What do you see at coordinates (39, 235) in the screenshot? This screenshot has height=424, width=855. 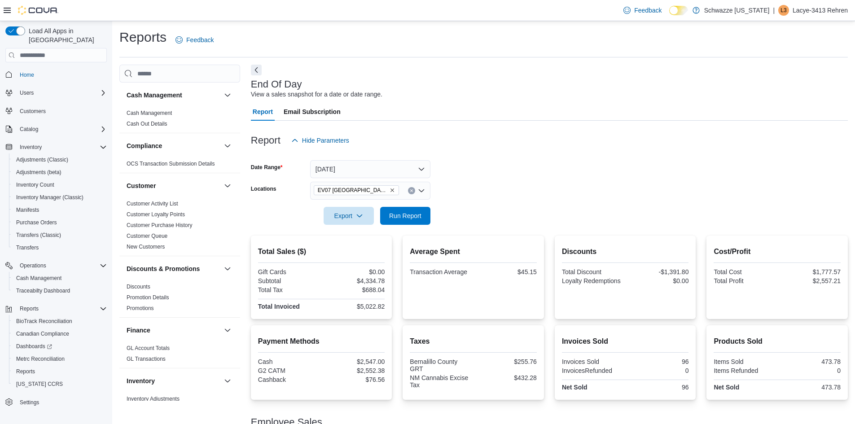 I see `span: Transfers (Classic)` at bounding box center [39, 235].